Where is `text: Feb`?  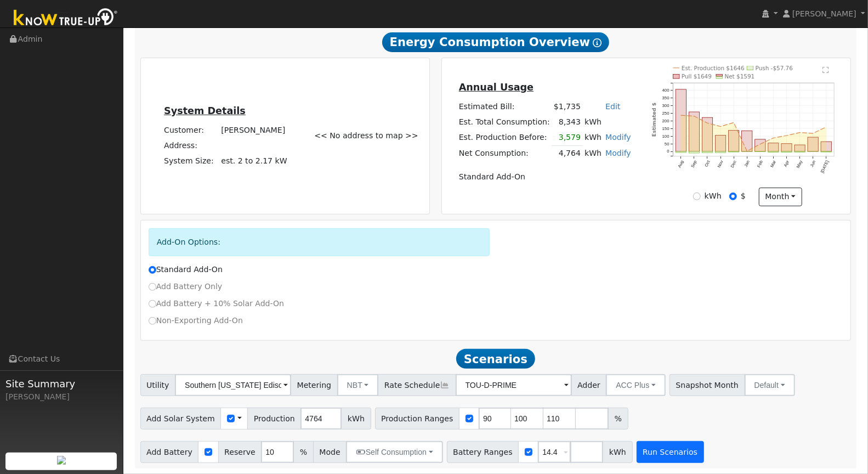 text: Feb is located at coordinates (760, 165).